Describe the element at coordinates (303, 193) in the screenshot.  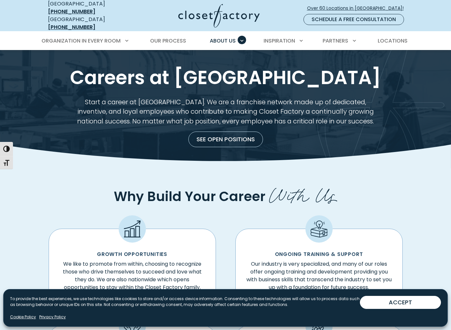
I see `span: With Us` at that location.